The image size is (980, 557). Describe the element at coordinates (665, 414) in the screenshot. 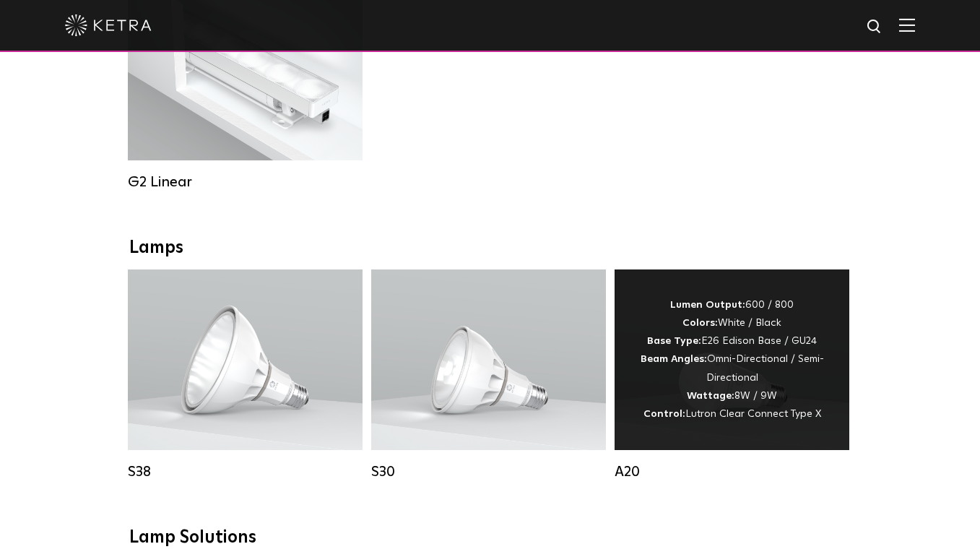

I see `strong: Control:` at that location.